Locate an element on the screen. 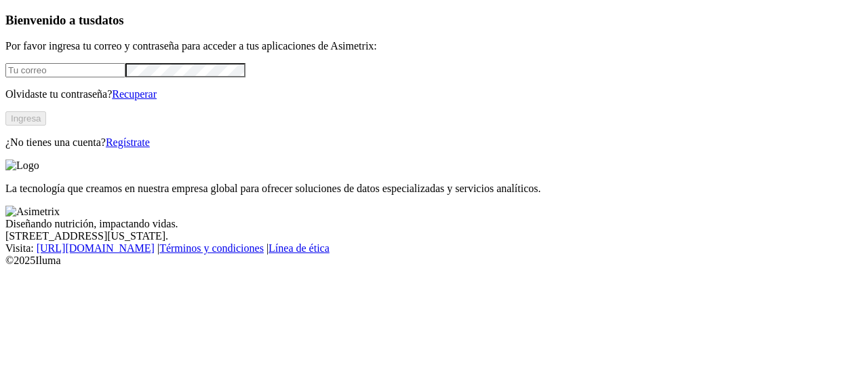 Image resolution: width=868 pixels, height=374 pixels. a: Línea de ética is located at coordinates (299, 248).